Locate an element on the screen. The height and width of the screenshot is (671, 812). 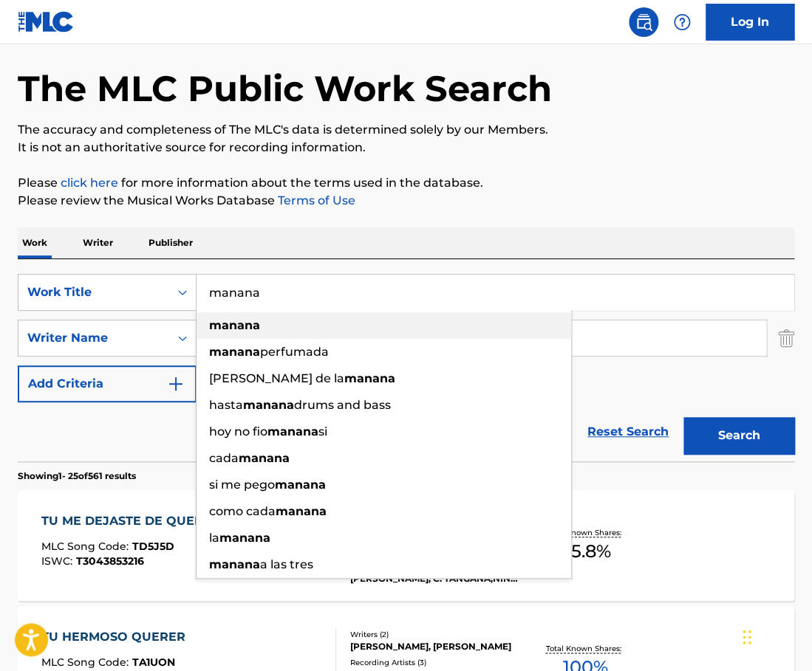
p: The accuracy and completeness of The MLC's data is determined solely by our Members. is located at coordinates (405, 130).